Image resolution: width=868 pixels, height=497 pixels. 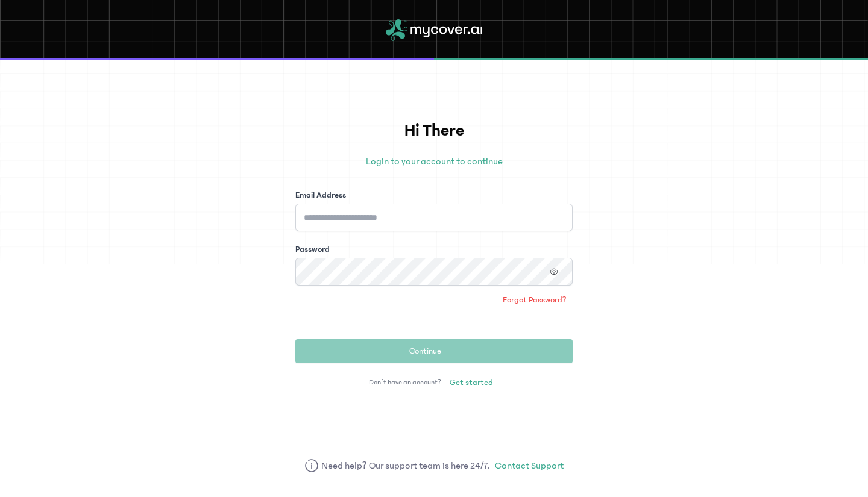 What do you see at coordinates (321, 195) in the screenshot?
I see `label: Email Address` at bounding box center [321, 195].